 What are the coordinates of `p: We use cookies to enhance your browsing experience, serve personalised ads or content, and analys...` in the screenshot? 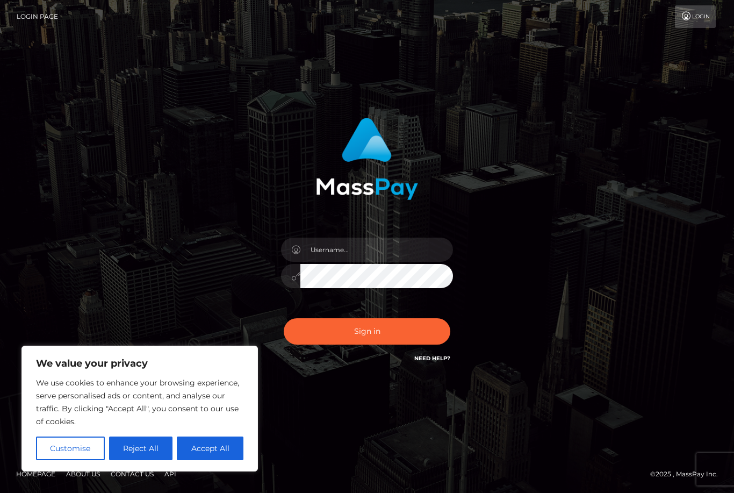 It's located at (140, 402).